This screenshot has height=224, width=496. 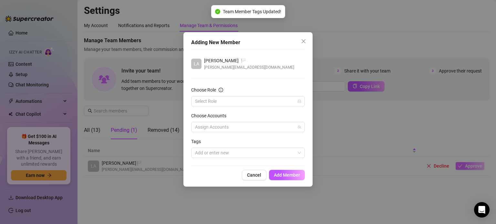 What do you see at coordinates (196, 64) in the screenshot?
I see `span: LA` at bounding box center [196, 64].